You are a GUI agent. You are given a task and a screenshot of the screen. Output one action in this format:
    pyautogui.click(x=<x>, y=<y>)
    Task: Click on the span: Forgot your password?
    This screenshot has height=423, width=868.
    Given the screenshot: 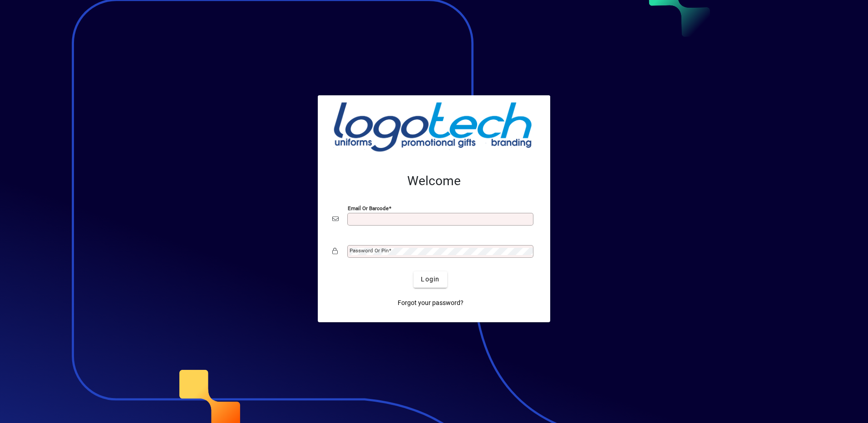 What is the action you would take?
    pyautogui.click(x=431, y=303)
    